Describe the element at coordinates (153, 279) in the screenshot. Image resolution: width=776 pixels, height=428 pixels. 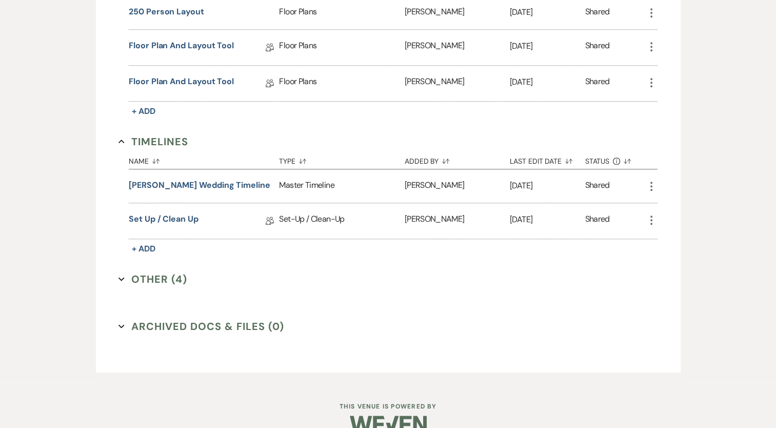
I see `button: Other (4)` at that location.